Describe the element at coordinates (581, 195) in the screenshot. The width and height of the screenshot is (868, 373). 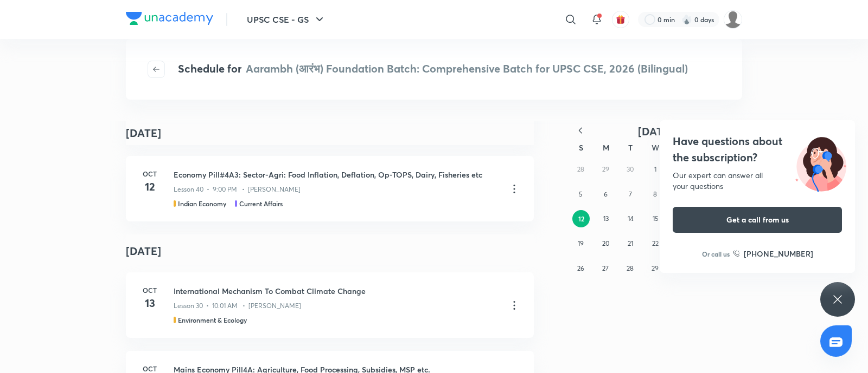
I see `button: October 5, 2025` at that location.